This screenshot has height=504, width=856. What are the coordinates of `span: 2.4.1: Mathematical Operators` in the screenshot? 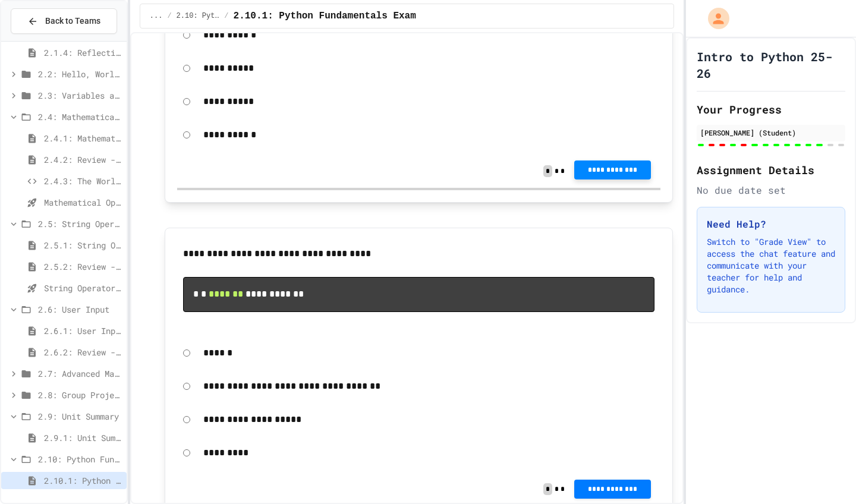 It's located at (83, 138).